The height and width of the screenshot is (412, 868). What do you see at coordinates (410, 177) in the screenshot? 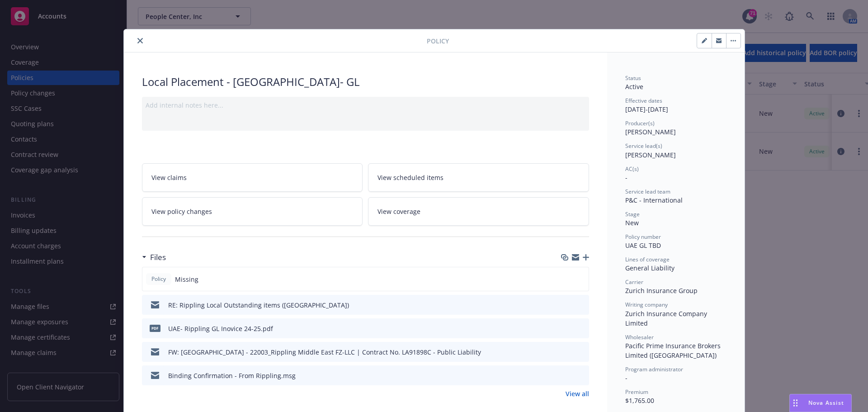
I see `span: View scheduled items` at bounding box center [410, 177].